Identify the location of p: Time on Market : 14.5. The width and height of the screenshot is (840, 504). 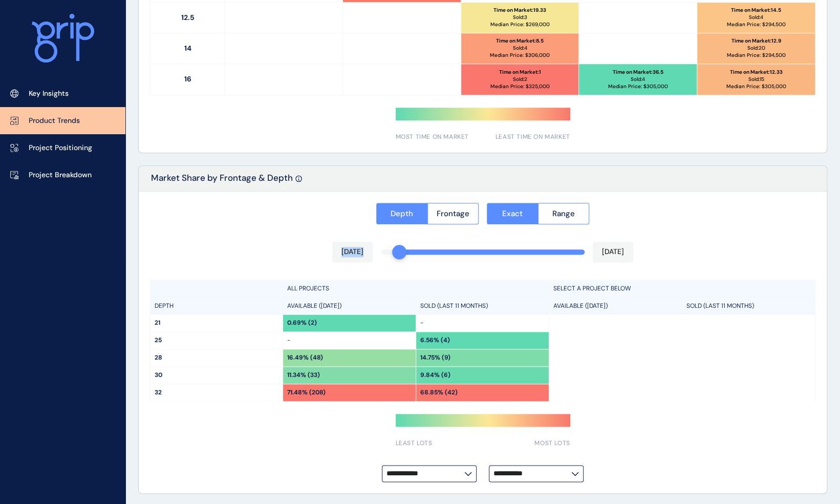
(757, 10).